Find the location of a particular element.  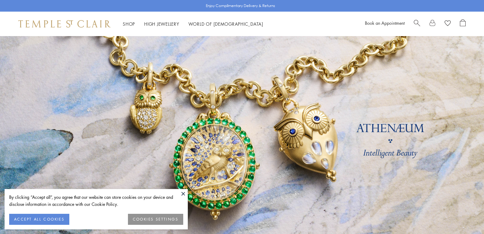

div: By clicking “Accept all”, you agree that our website can store cookies on your device and disclos... is located at coordinates (96, 200).